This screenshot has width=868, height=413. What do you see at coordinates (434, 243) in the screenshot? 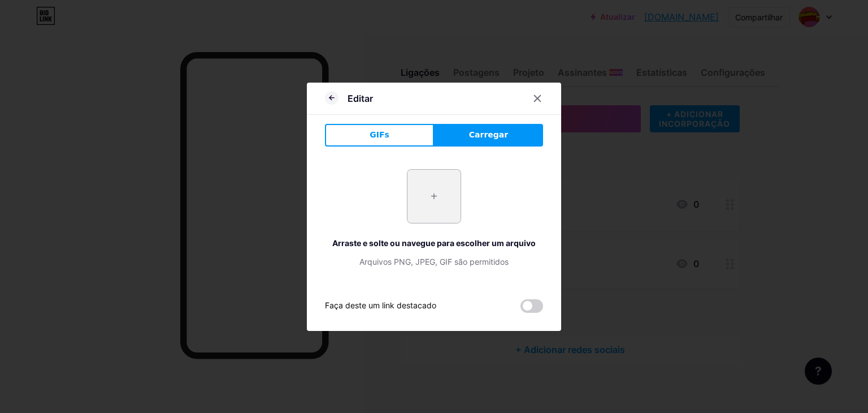
I see `font: Arraste e solte ou navegue para escolher um arquivo` at bounding box center [434, 243].